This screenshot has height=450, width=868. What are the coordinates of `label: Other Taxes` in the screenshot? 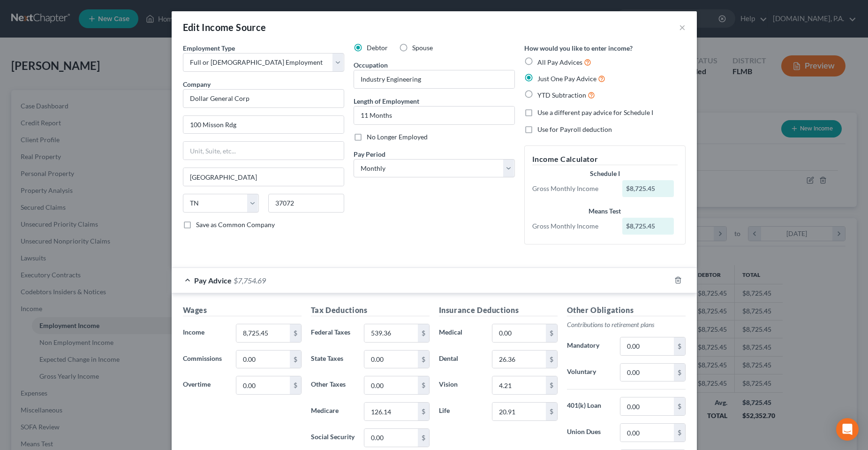 It's located at (333, 385).